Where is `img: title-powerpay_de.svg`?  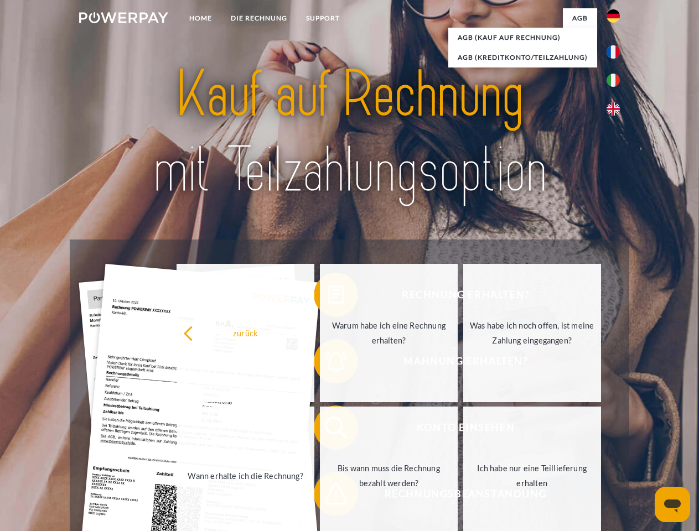 img: title-powerpay_de.svg is located at coordinates (349, 132).